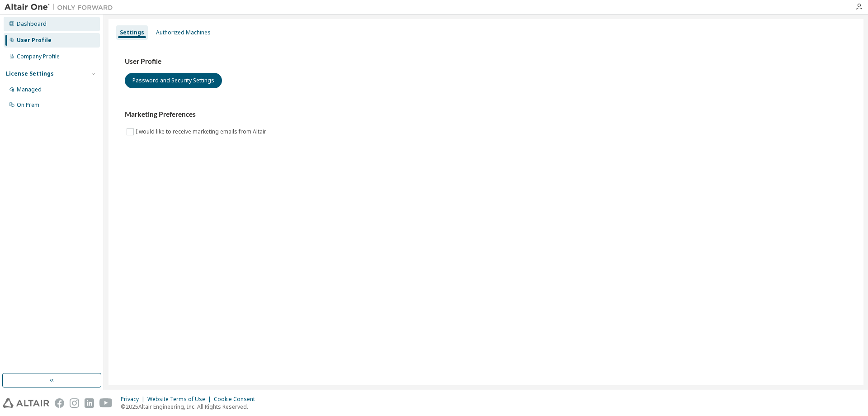 The image size is (868, 416). Describe the element at coordinates (26, 403) in the screenshot. I see `img: altair_logo.svg` at that location.